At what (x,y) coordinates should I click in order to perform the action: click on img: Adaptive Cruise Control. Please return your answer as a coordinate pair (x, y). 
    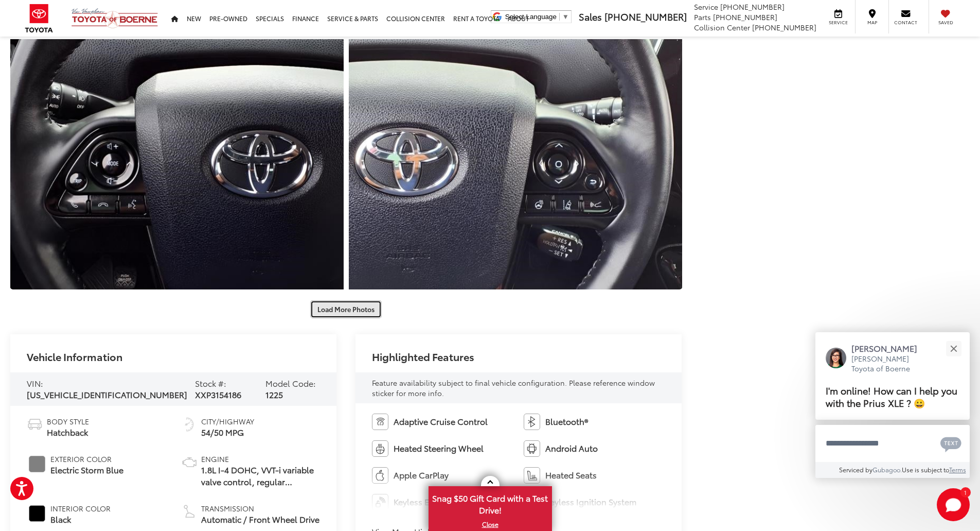
    Looking at the image, I should click on (380, 421).